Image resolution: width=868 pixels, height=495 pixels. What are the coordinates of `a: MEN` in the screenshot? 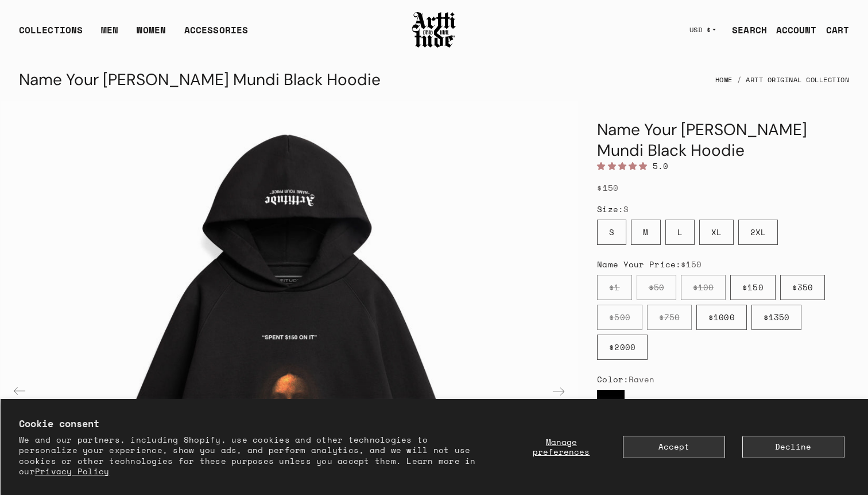 It's located at (110, 34).